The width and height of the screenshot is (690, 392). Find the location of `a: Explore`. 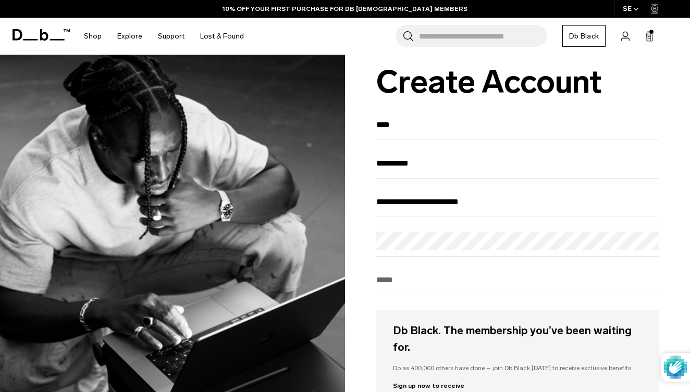

a: Explore is located at coordinates (130, 36).